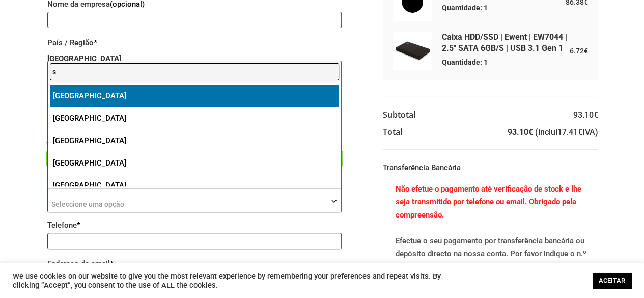  Describe the element at coordinates (119, 143) in the screenshot. I see `label: Código postal` at that location.